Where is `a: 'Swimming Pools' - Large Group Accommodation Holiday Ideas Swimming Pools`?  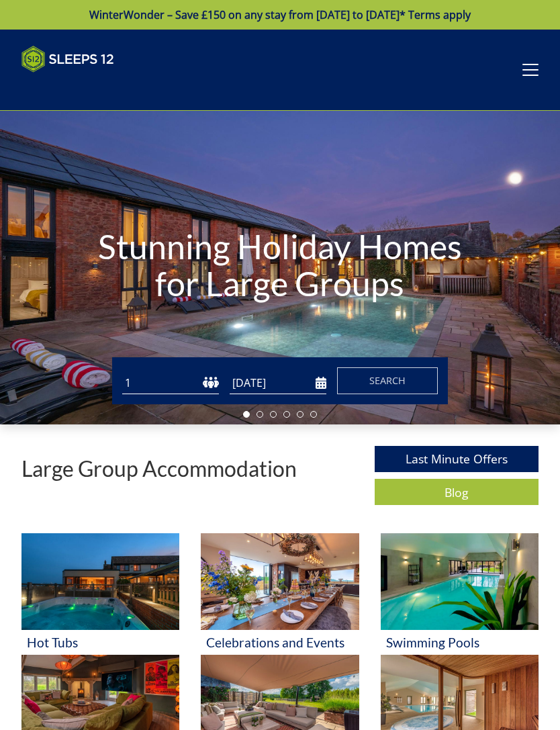
a: 'Swimming Pools' - Large Group Accommodation Holiday Ideas Swimming Pools is located at coordinates (460, 594).